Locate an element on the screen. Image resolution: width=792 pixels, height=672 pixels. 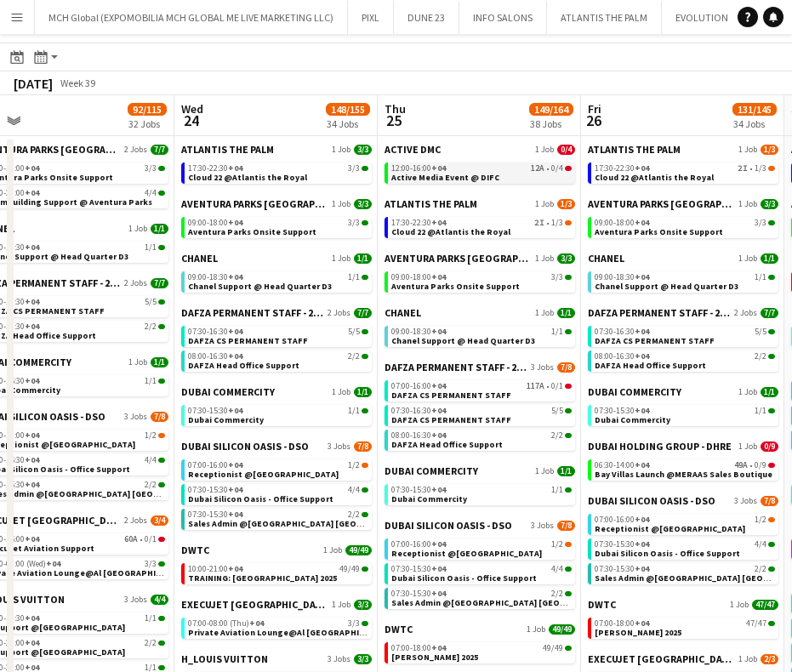
span: ACTIVE DMC is located at coordinates (413, 148).